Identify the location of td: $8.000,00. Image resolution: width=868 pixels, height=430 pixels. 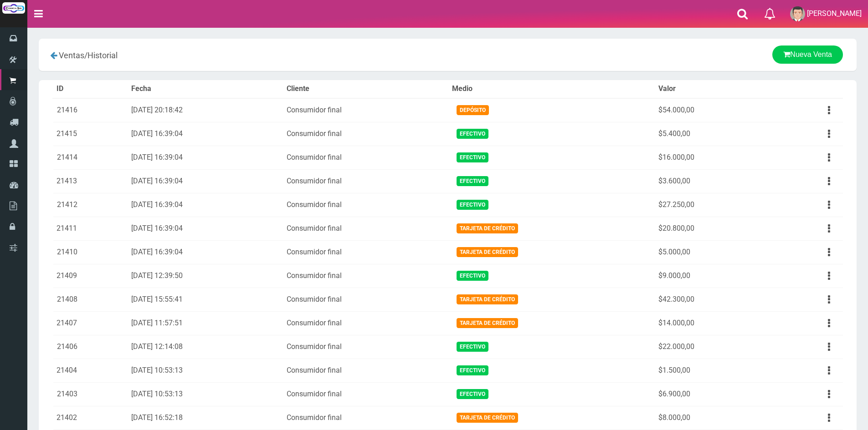
(711, 418).